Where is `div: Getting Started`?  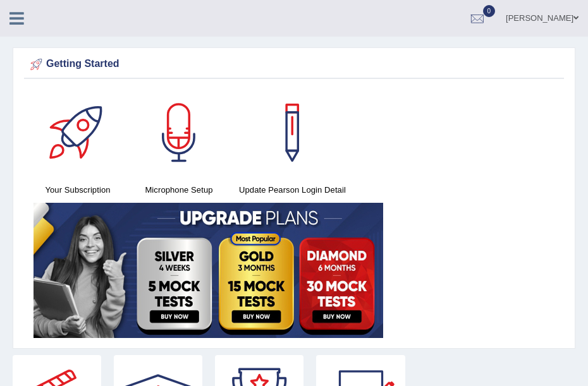
div: Getting Started is located at coordinates (294, 64).